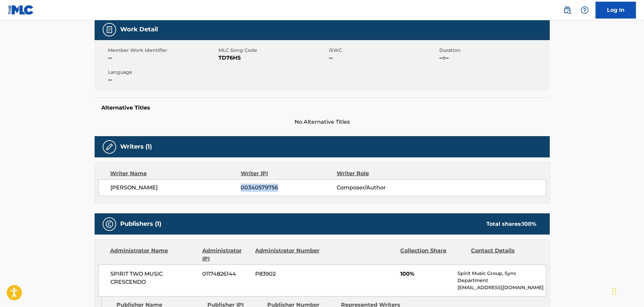 The height and width of the screenshot is (307, 644). I want to click on span: 100%, so click(426, 274).